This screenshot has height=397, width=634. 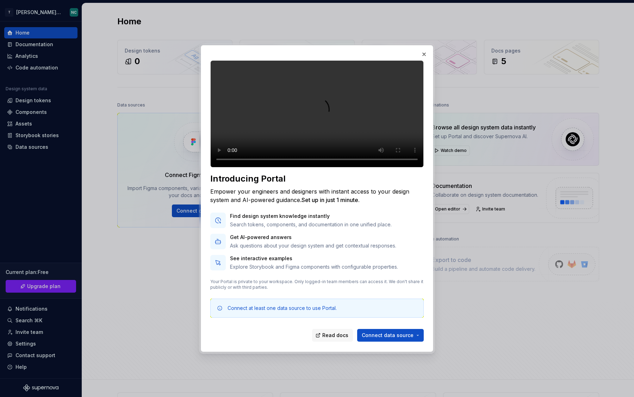 What do you see at coordinates (317, 196) in the screenshot?
I see `div: Empower your engineers and designers with instant access to your design system and AI-powered gui...` at bounding box center [317, 196].